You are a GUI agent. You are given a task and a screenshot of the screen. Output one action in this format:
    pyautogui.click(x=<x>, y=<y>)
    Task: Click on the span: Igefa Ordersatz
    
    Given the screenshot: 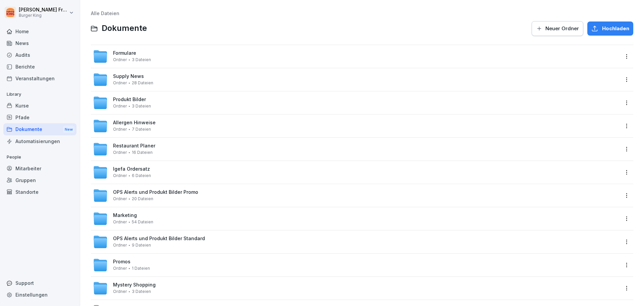 What is the action you would take?
    pyautogui.click(x=131, y=169)
    